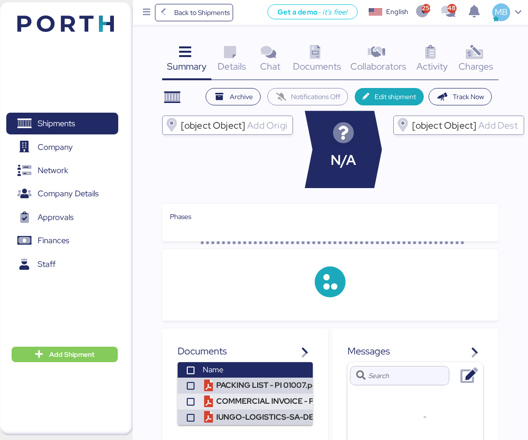 The width and height of the screenshot is (528, 440). What do you see at coordinates (232, 66) in the screenshot?
I see `span: Details` at bounding box center [232, 66].